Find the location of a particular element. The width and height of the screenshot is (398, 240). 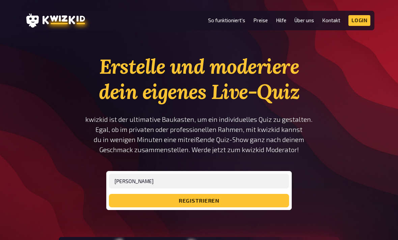

a: So funktioniert's is located at coordinates (227, 20).